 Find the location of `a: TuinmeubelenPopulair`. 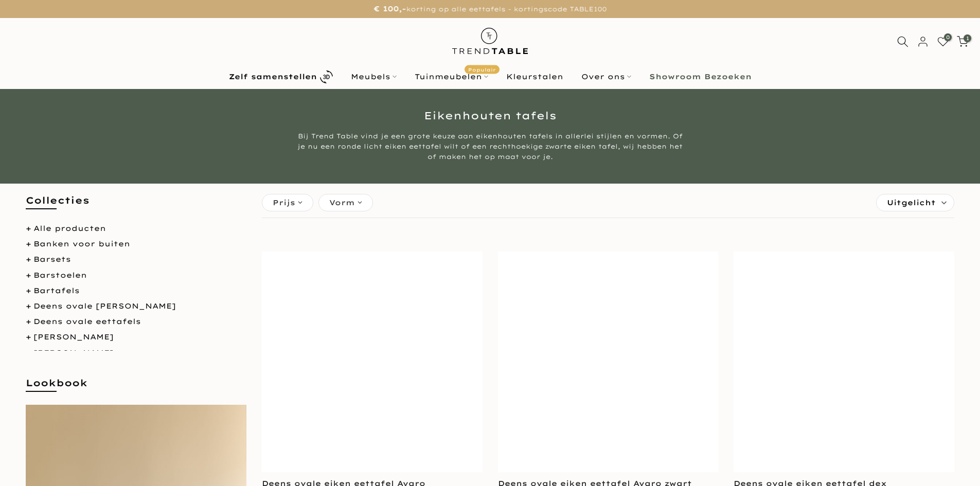

a: TuinmeubelenPopulair is located at coordinates (451, 76).